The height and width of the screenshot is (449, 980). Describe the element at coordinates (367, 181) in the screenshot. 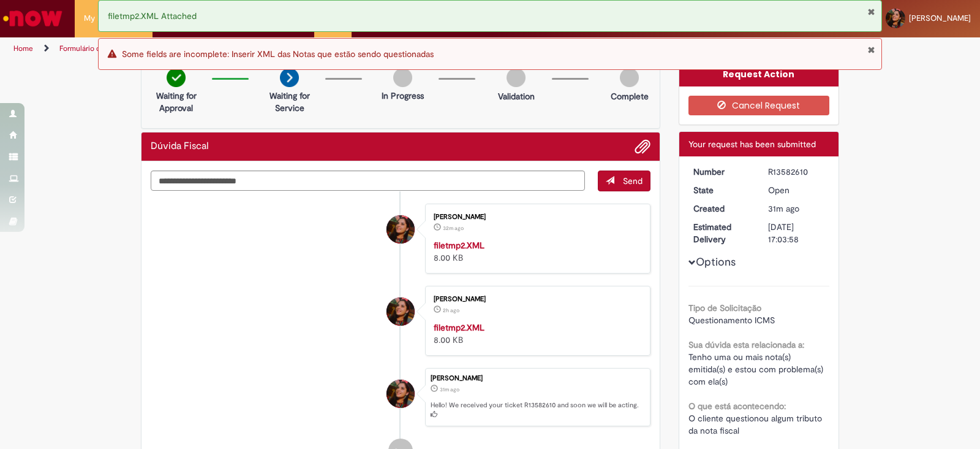

I see `textarea: Type your message here...` at that location.